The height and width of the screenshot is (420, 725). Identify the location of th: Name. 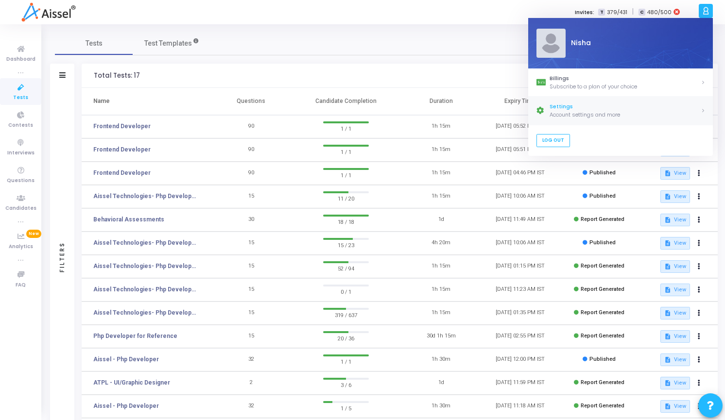
(146, 102).